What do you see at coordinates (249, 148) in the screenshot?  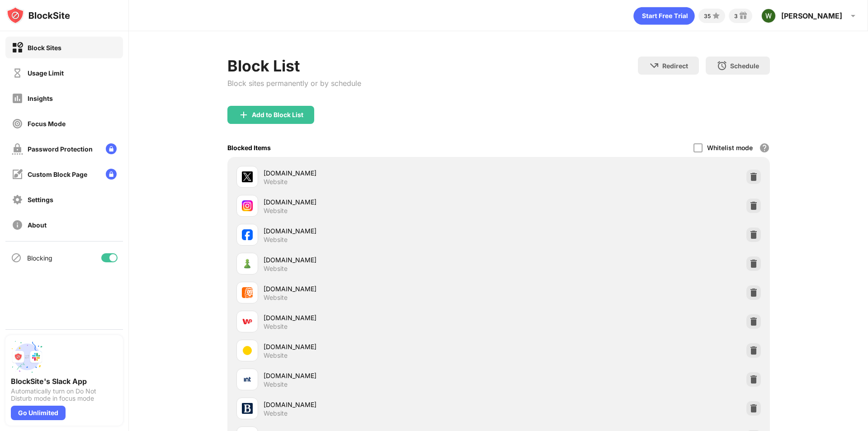 I see `div: Blocked Items` at bounding box center [249, 148].